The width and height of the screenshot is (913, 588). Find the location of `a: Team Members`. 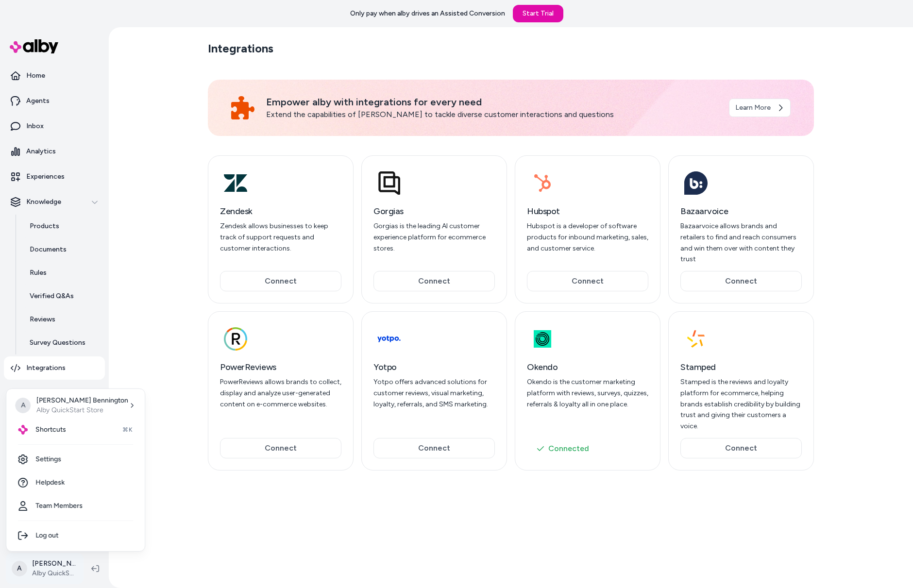

a: Team Members is located at coordinates (75, 506).